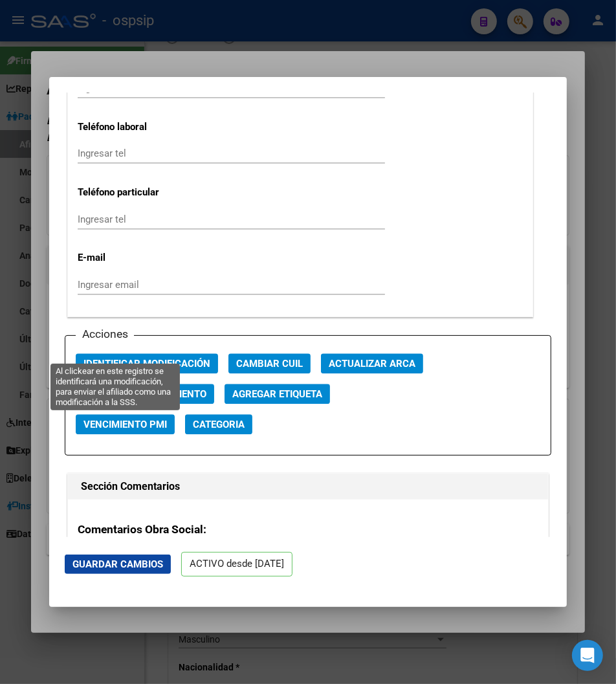 The image size is (616, 684). What do you see at coordinates (147, 364) in the screenshot?
I see `span: Identificar Modificación` at bounding box center [147, 364].